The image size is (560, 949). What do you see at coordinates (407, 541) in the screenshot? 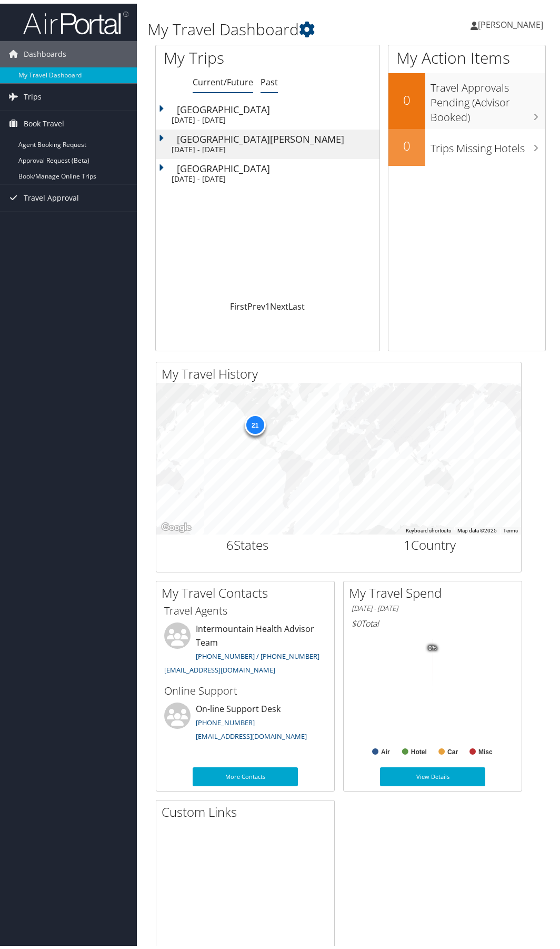
I see `span: 1` at bounding box center [407, 541].